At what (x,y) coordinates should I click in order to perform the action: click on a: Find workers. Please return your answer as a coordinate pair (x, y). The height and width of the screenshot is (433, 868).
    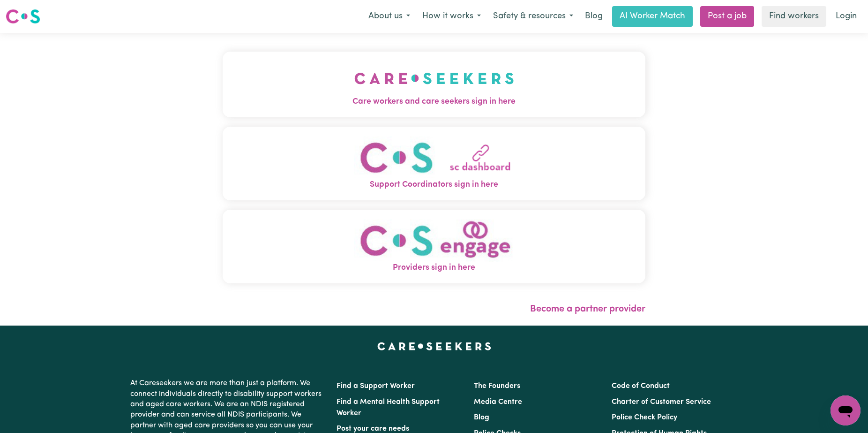
    Looking at the image, I should click on (794, 16).